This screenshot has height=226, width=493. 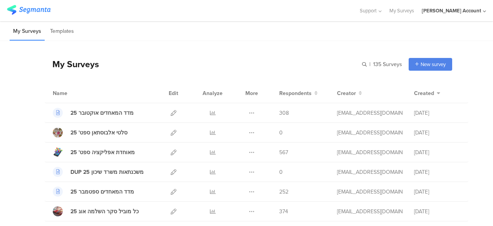 I want to click on span: Respondents, so click(x=296, y=93).